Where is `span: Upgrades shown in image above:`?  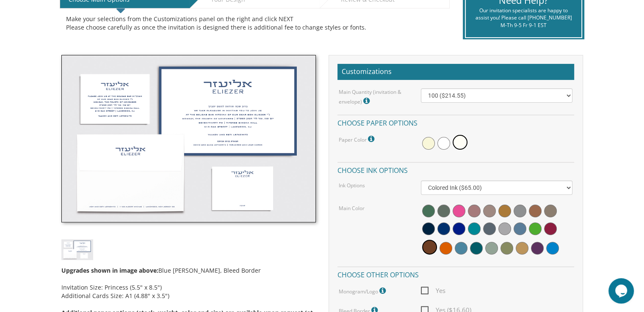
span: Upgrades shown in image above: is located at coordinates (110, 270).